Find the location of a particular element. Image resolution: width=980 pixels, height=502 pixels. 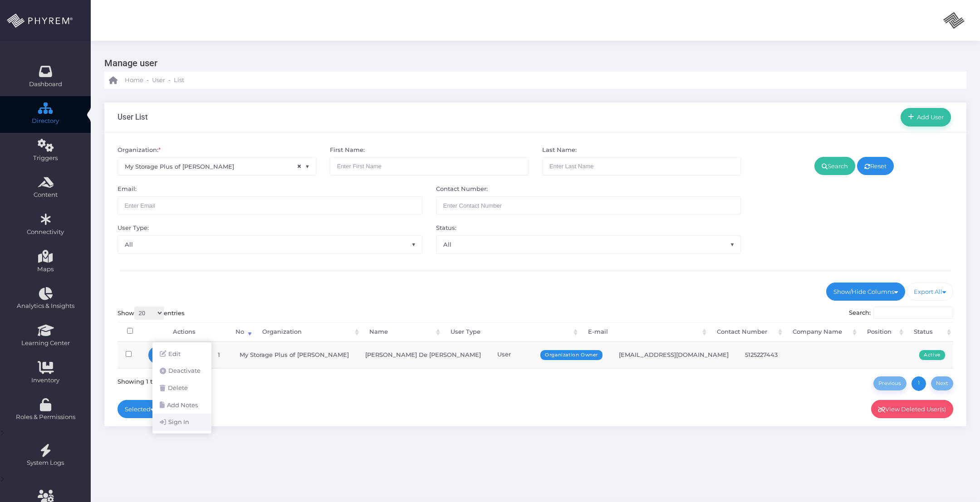

span: Home is located at coordinates (134, 81).